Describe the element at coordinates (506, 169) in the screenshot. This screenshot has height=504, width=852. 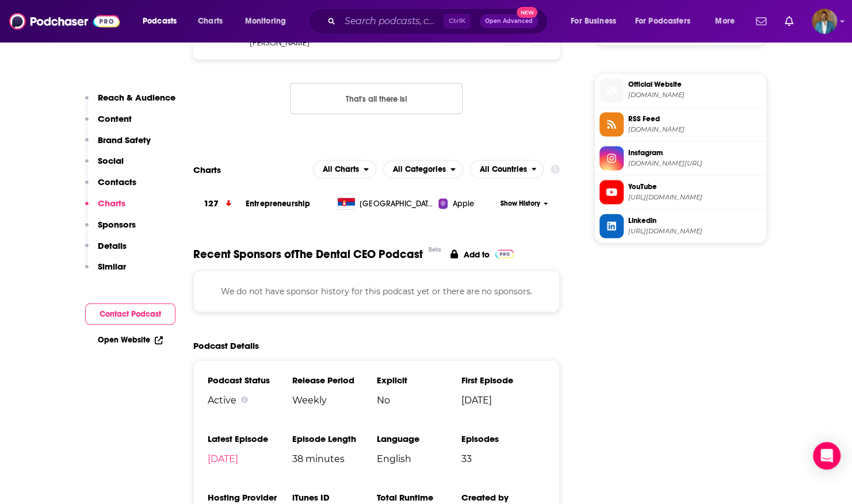
I see `h2: Countries` at that location.